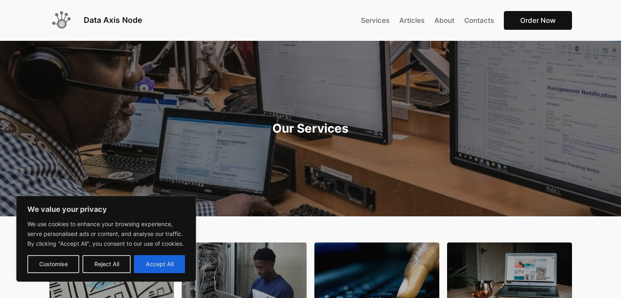  Describe the element at coordinates (466, 20) in the screenshot. I see `nav: Main Menu` at that location.